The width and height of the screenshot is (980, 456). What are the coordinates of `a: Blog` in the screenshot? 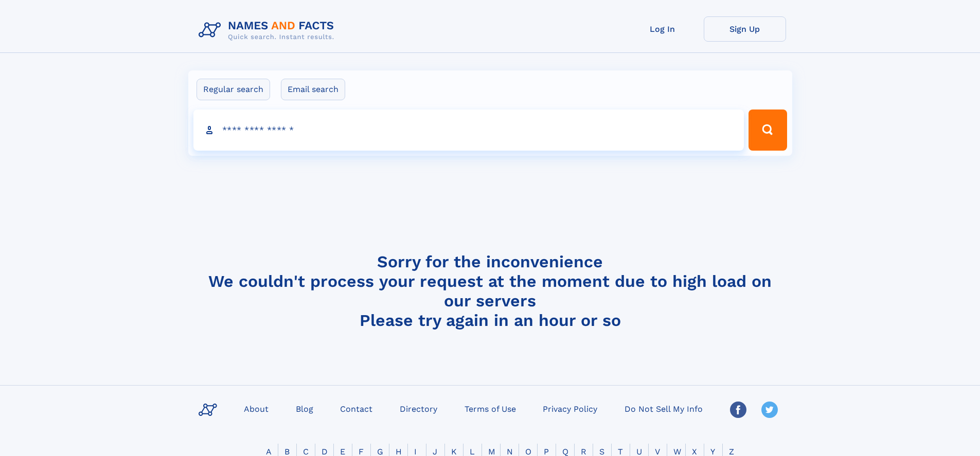 It's located at (304, 409).